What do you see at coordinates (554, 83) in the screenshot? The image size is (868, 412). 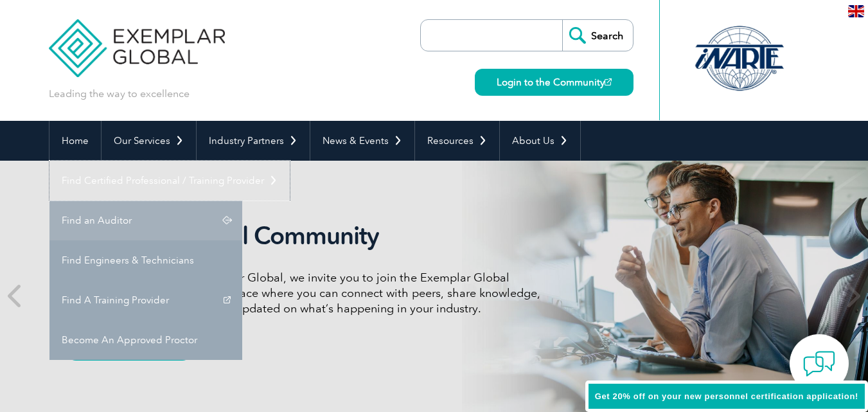 I see `a: Login to the Community` at bounding box center [554, 83].